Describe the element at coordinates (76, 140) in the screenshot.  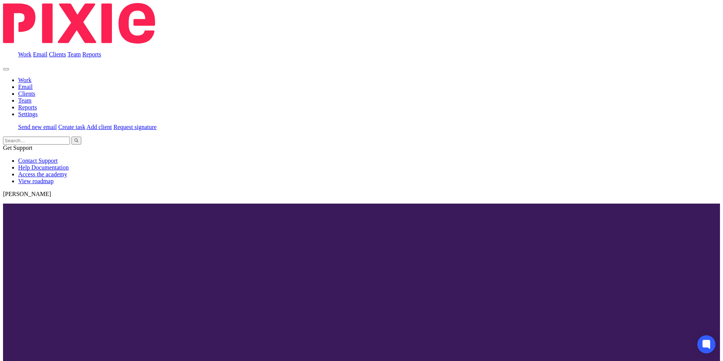
I see `button: Search` at that location.